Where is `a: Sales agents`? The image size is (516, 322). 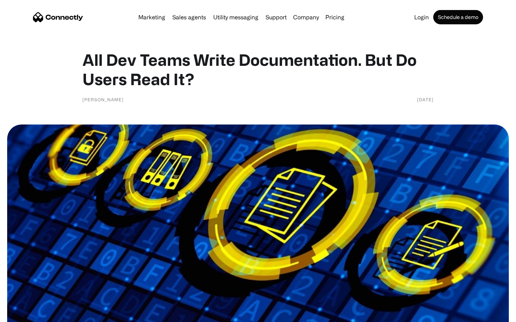
a: Sales agents is located at coordinates (189, 17).